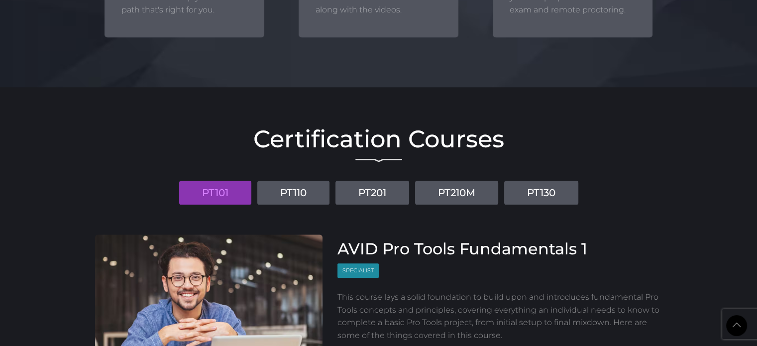 This screenshot has width=757, height=346. I want to click on a: PT110, so click(293, 193).